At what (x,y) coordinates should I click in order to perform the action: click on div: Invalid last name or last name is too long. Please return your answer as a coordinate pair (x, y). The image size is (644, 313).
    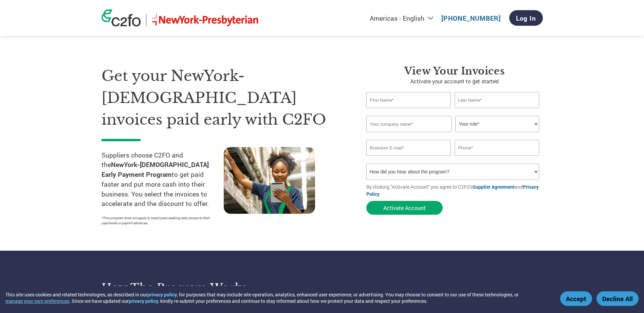
    Looking at the image, I should click on (497, 111).